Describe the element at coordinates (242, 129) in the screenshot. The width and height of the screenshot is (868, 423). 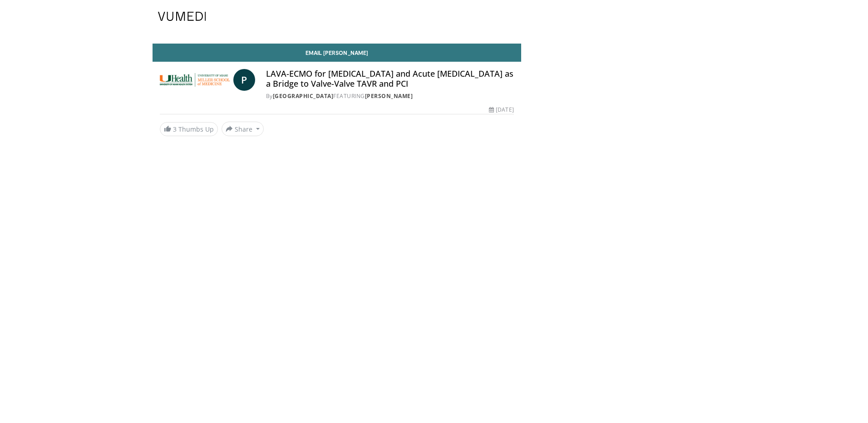
I see `button: Share` at that location.